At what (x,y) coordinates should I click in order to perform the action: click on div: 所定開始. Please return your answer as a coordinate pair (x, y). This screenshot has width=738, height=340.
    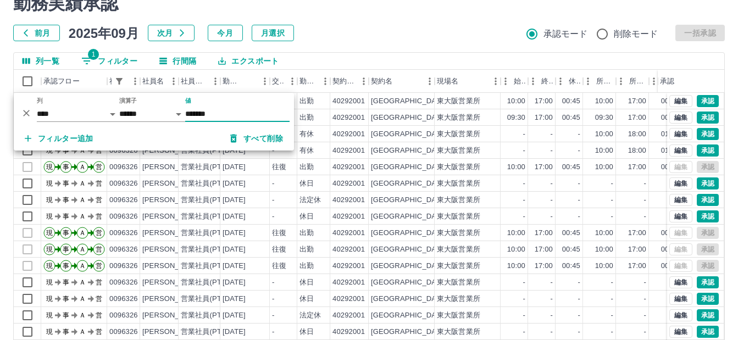
    Looking at the image, I should click on (605, 81).